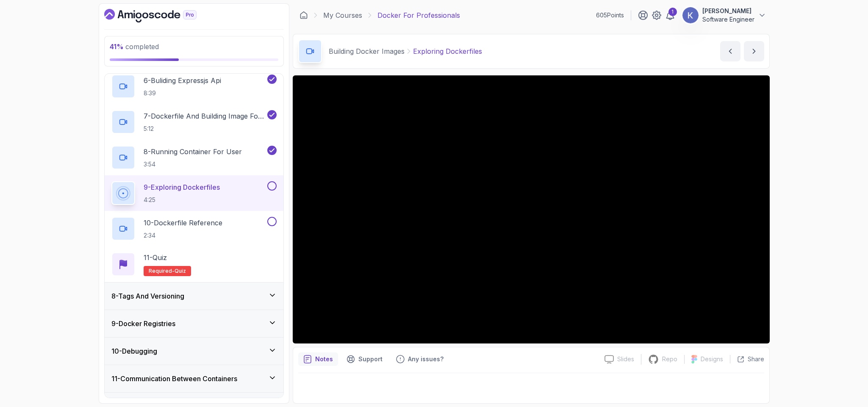  I want to click on span: 41 %, so click(116, 46).